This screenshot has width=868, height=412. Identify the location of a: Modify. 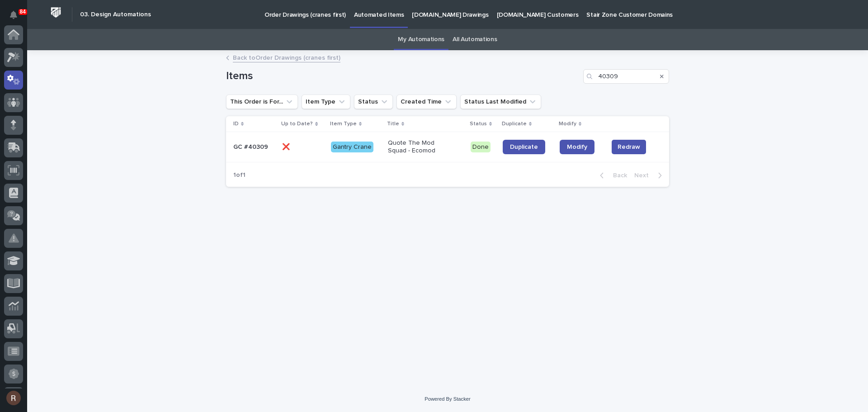
(577, 147).